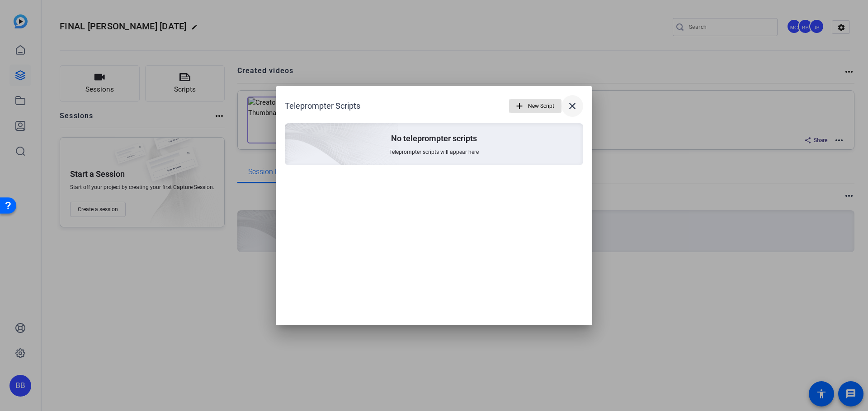 The height and width of the screenshot is (411, 868). What do you see at coordinates (572, 106) in the screenshot?
I see `mat-icon: close` at bounding box center [572, 106].